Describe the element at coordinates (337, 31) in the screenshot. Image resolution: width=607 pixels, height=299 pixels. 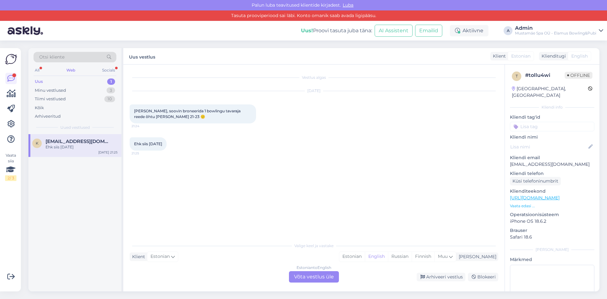
I see `div: Proovi tasuta juba täna:` at that location.